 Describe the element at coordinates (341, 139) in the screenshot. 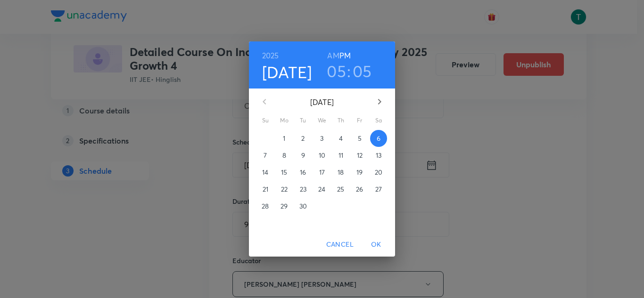

I see `p: 4` at that location.